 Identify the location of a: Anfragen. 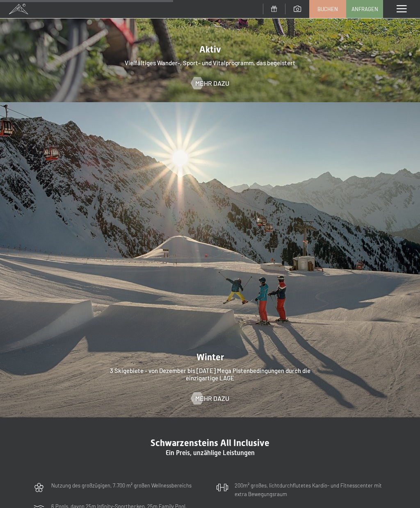
(365, 9).